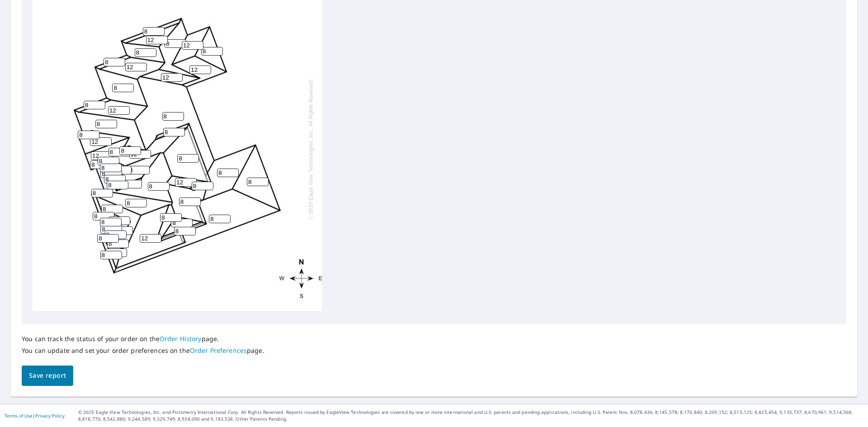 The image size is (868, 427). What do you see at coordinates (180, 338) in the screenshot?
I see `a: Order History` at bounding box center [180, 338].